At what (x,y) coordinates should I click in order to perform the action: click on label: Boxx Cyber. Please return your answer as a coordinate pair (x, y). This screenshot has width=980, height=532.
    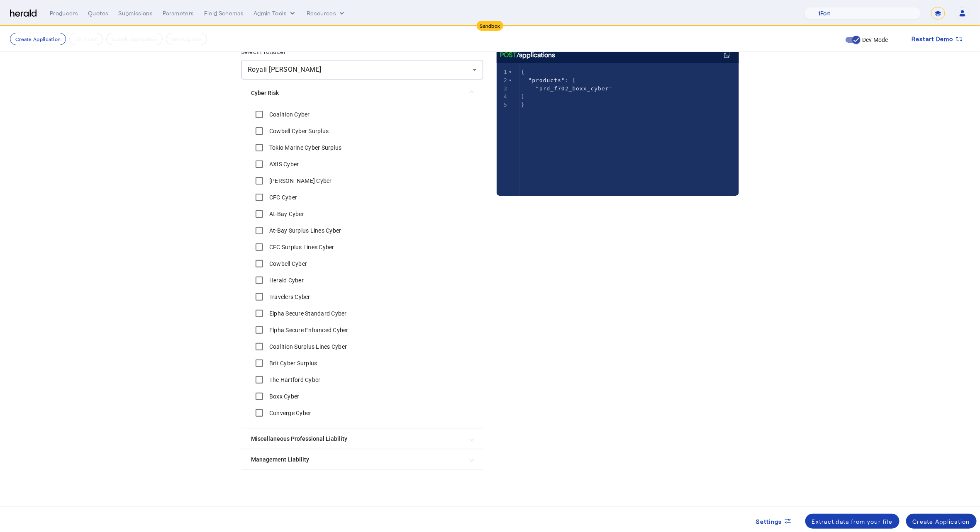
    Looking at the image, I should click on (284, 396).